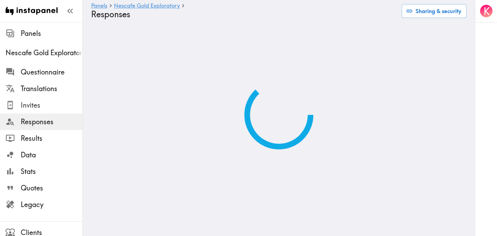 The image size is (497, 236). I want to click on a: Panels, so click(99, 6).